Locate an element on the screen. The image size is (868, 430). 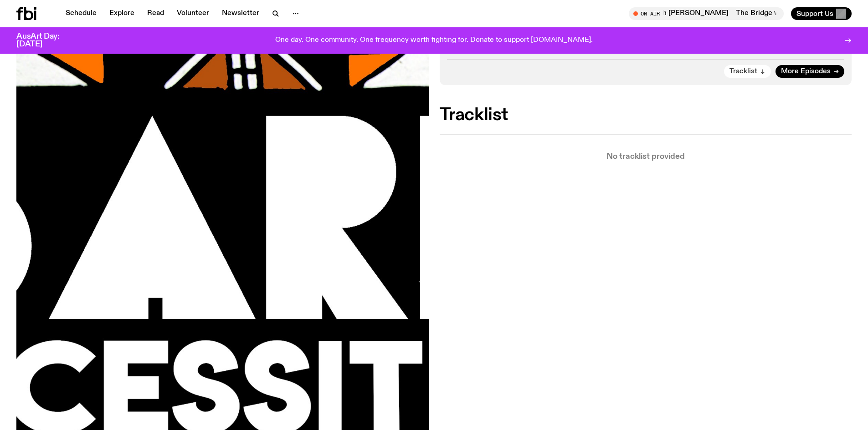
h2: Tracklist is located at coordinates (646, 115).